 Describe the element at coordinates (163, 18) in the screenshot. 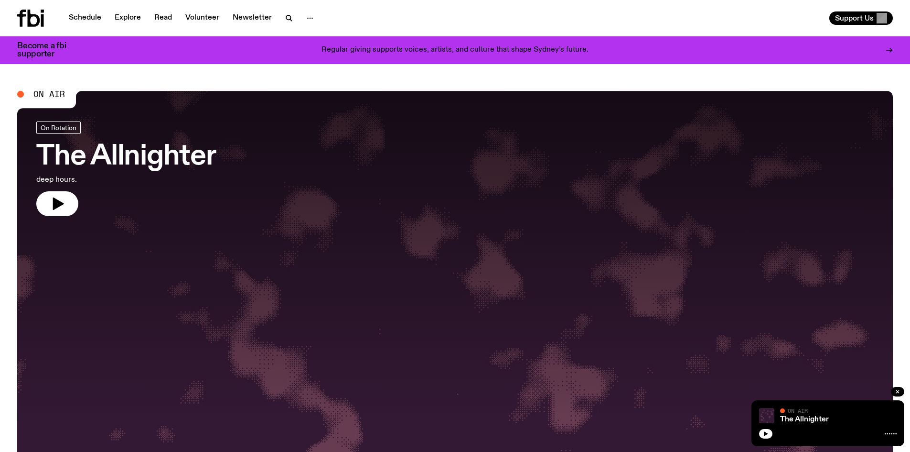

I see `a: Read` at that location.